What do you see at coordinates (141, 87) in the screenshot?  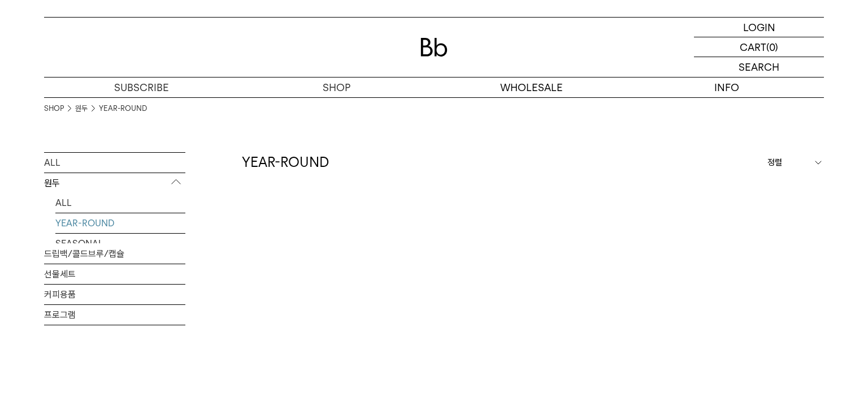 I see `a: SUBSCRIBE` at bounding box center [141, 87].